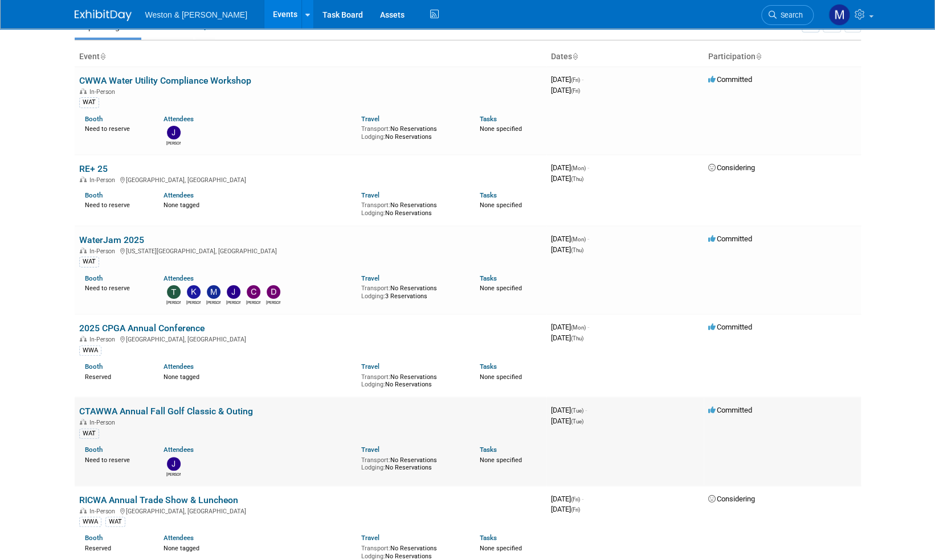 Image resolution: width=935 pixels, height=560 pixels. Describe the element at coordinates (166, 411) in the screenshot. I see `a: CTAWWA Annual Fall Golf Classic & Outing` at that location.